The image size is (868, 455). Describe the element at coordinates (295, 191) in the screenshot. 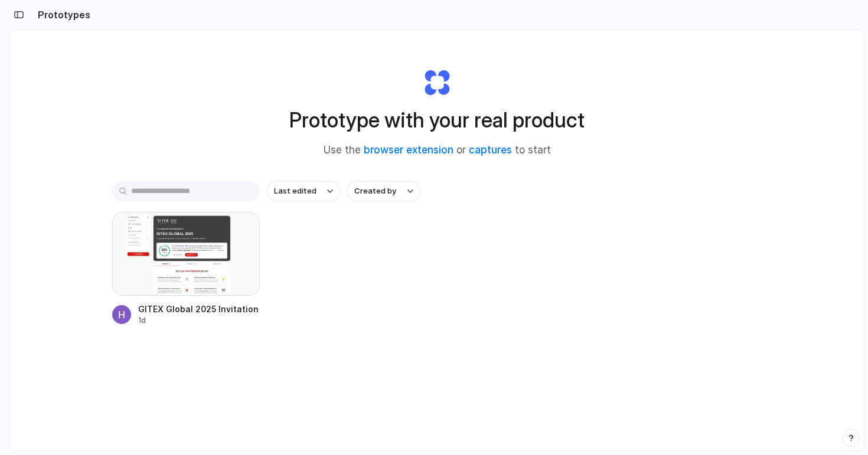

I see `span: Last edited` at that location.